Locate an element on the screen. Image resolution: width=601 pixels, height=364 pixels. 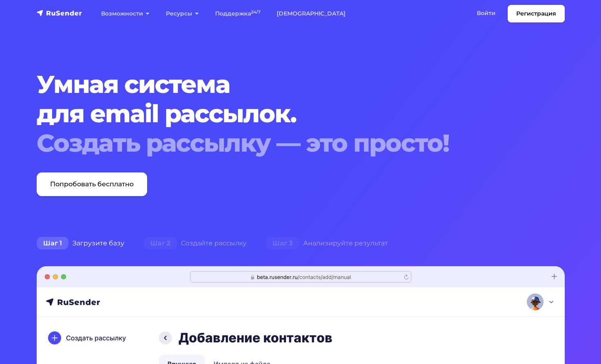
span: Шаг 2 is located at coordinates (160, 243).